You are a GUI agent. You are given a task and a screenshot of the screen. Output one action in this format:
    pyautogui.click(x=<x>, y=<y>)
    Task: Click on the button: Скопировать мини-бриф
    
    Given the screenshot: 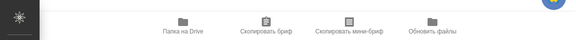 What is the action you would take?
    pyautogui.click(x=349, y=26)
    